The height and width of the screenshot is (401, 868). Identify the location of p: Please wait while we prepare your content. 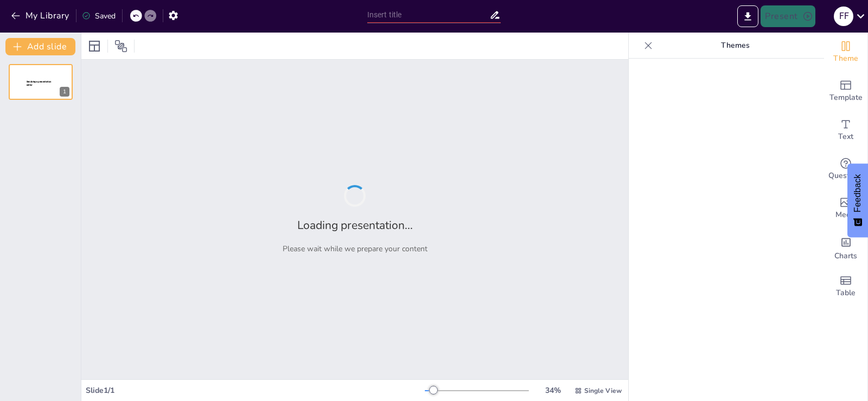
(355, 249).